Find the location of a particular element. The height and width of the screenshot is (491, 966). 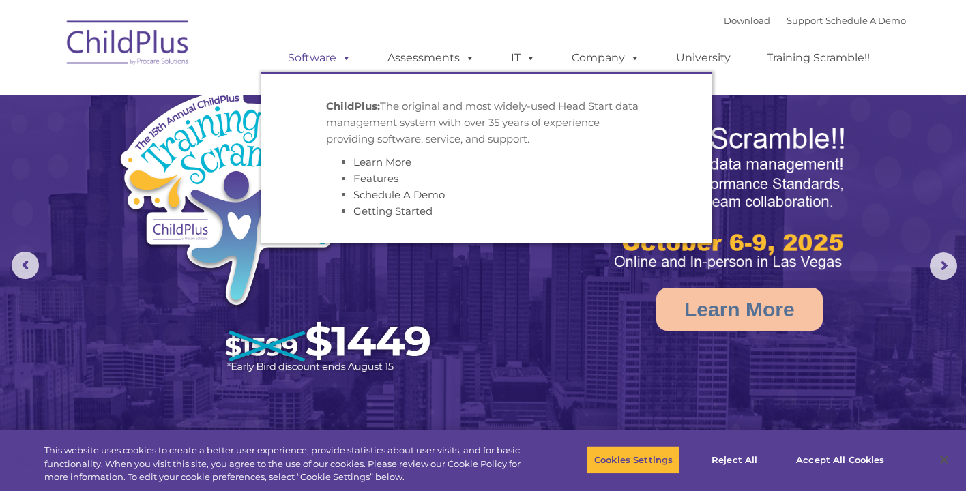

a: Features is located at coordinates (376, 178).